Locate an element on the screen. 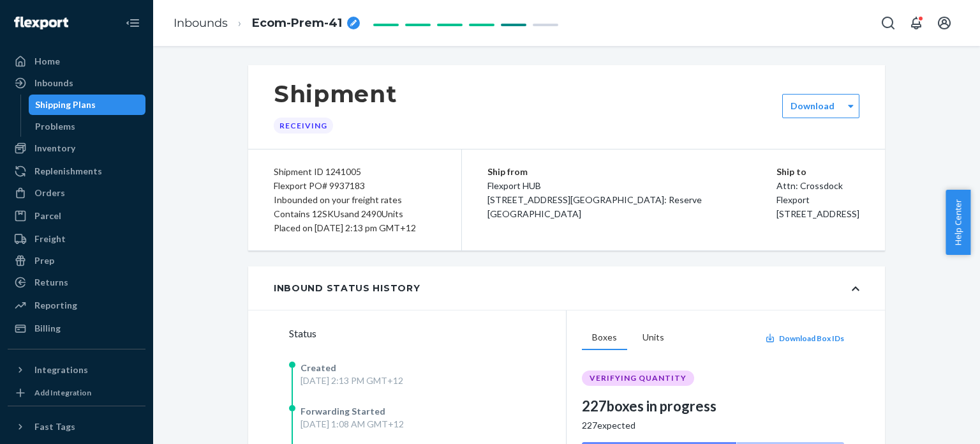  div: Problems is located at coordinates (55, 126).